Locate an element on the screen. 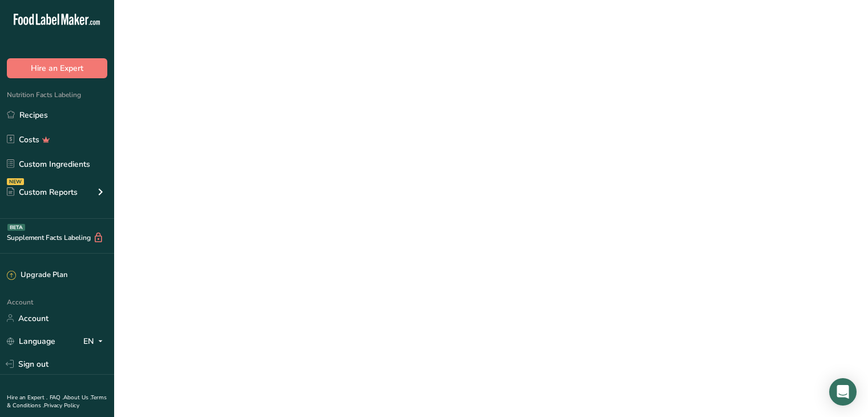 The image size is (868, 417). div: EN is located at coordinates (95, 341).